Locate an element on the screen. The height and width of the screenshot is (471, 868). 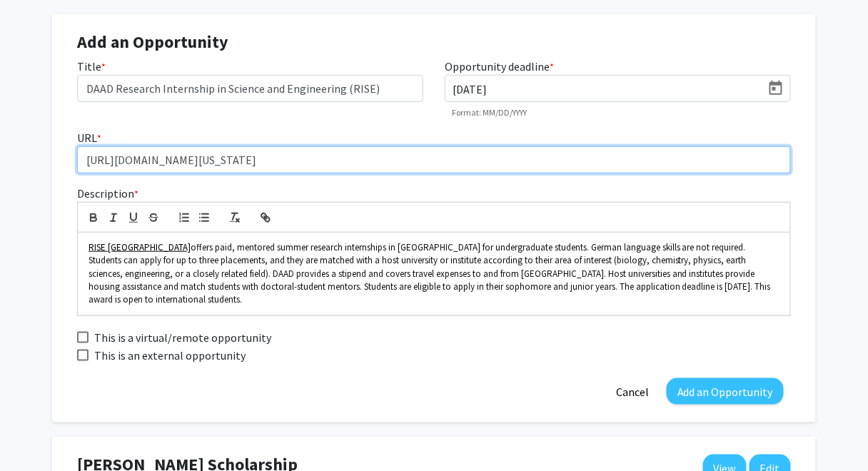
label: Opportunity deadline is located at coordinates (499, 67).